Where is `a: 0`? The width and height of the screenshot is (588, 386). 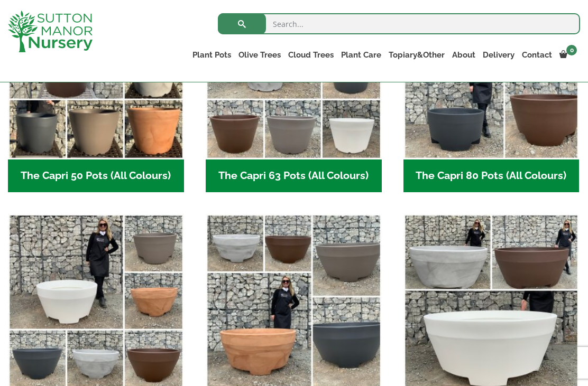 a: 0 is located at coordinates (568, 55).